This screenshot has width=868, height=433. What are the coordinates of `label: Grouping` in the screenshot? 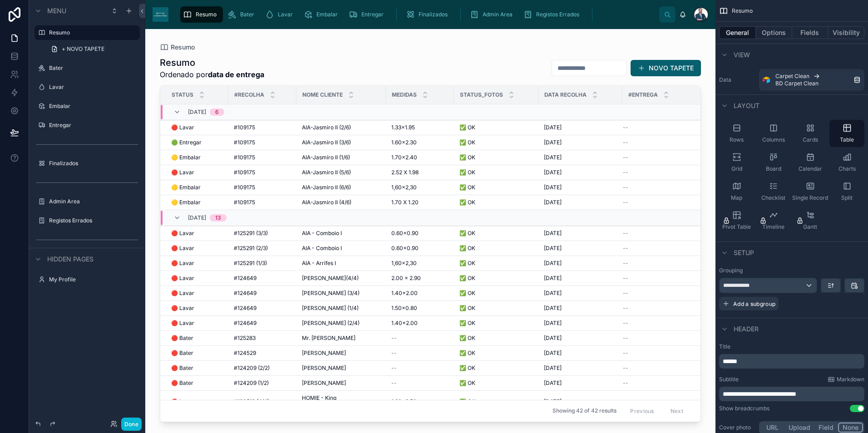 It's located at (731, 271).